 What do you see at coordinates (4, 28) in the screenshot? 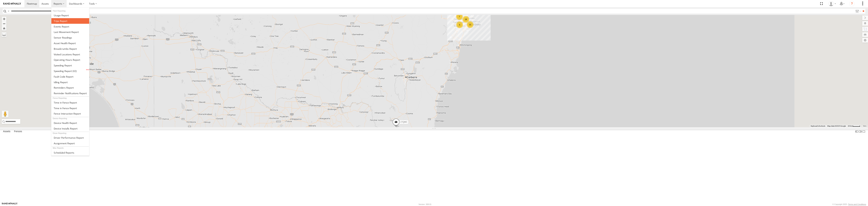
I see `button: Zoom Home` at bounding box center [4, 28].